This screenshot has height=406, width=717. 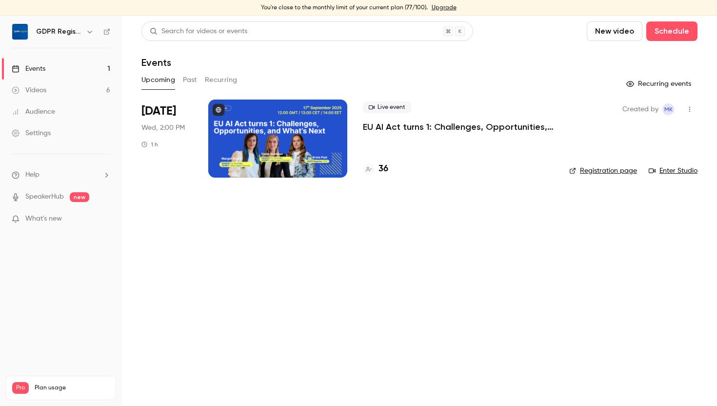 I want to click on button: New video, so click(x=615, y=31).